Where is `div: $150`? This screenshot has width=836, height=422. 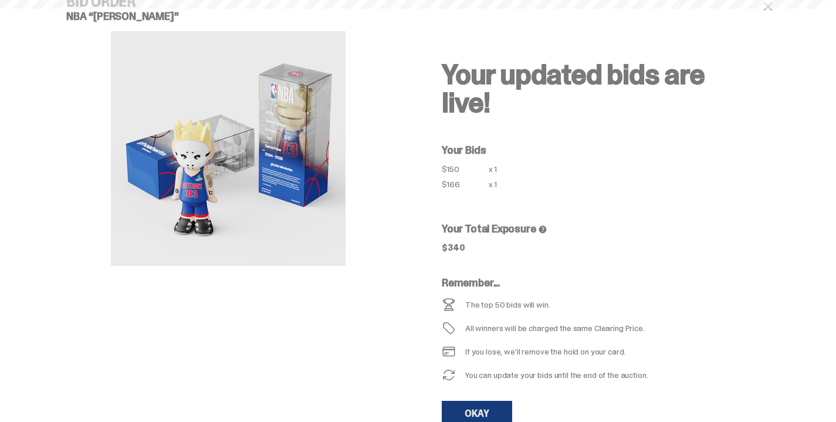 div: $150 is located at coordinates (465, 169).